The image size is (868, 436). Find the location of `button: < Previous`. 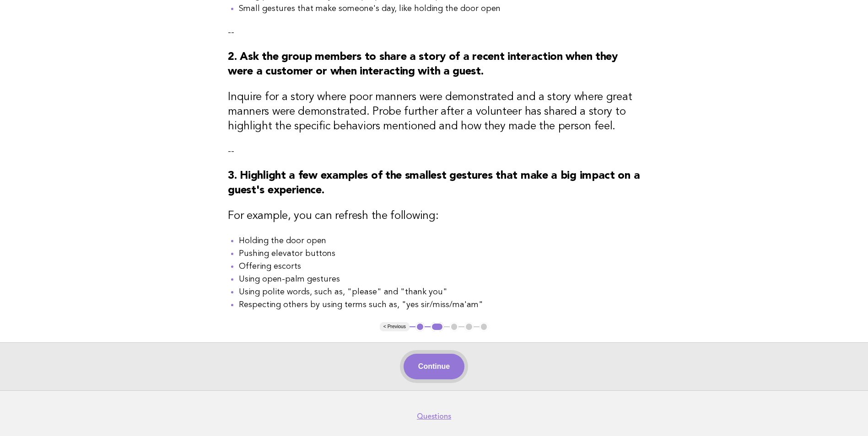

button: < Previous is located at coordinates (394, 327).